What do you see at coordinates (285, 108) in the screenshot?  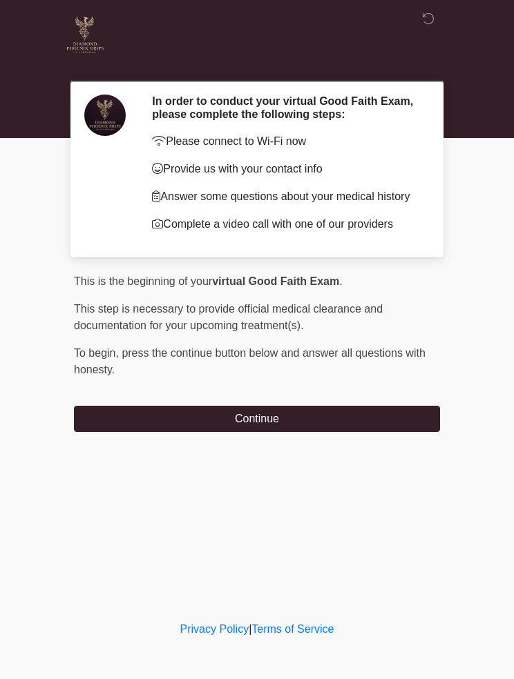 I see `h2: In order to conduct your virtual Good Faith Exam, please complete the following steps:` at bounding box center [285, 108].